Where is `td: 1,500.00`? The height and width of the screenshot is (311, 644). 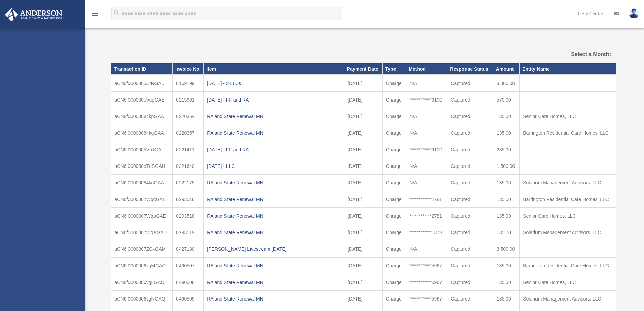 td: 1,500.00 is located at coordinates (506, 166).